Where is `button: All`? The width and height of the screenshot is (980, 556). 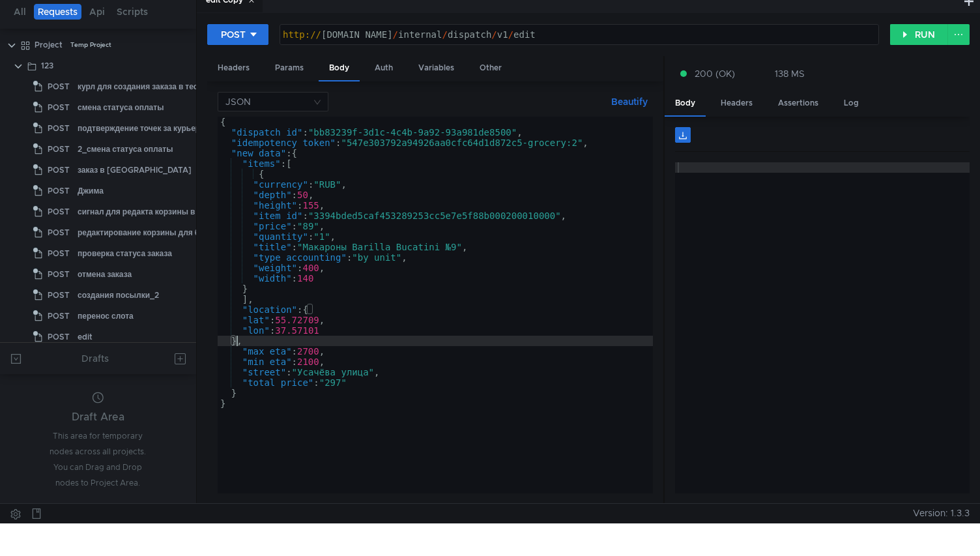 button: All is located at coordinates (19, 12).